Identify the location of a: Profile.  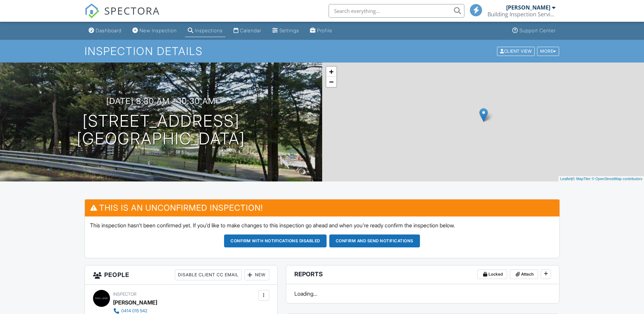
(321, 31).